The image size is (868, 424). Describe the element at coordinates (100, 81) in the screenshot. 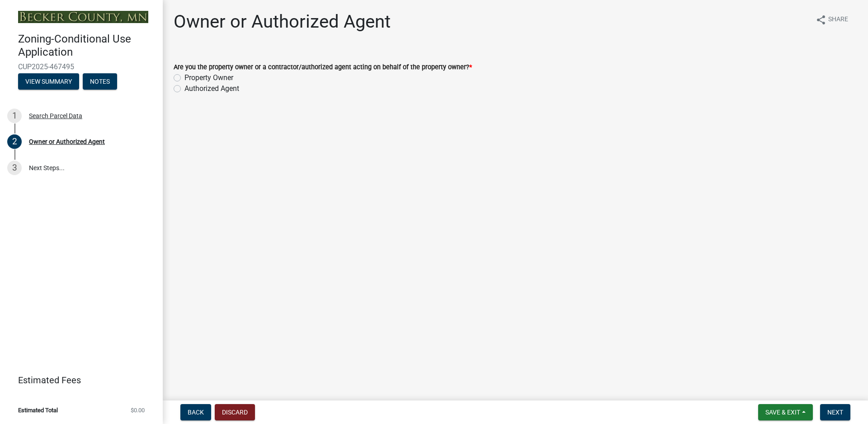

I see `button: Notes` at that location.